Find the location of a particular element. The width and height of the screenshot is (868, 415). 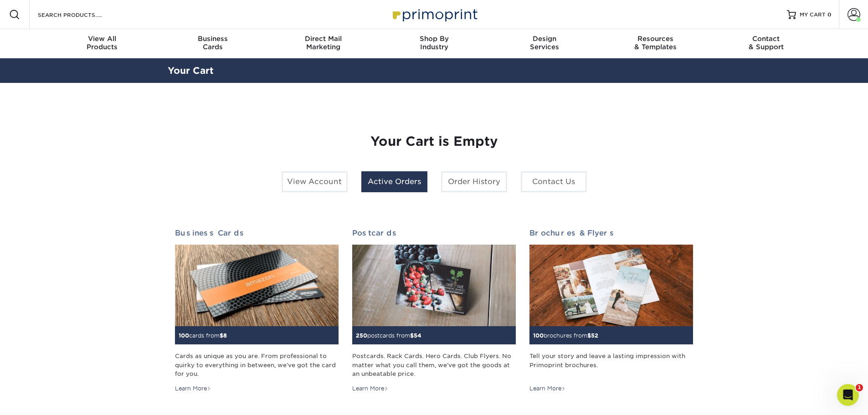

a: Brochures & Flyers 100brochures from$52 Tell your story and leave a lasting impression with Primo... is located at coordinates (611, 311).